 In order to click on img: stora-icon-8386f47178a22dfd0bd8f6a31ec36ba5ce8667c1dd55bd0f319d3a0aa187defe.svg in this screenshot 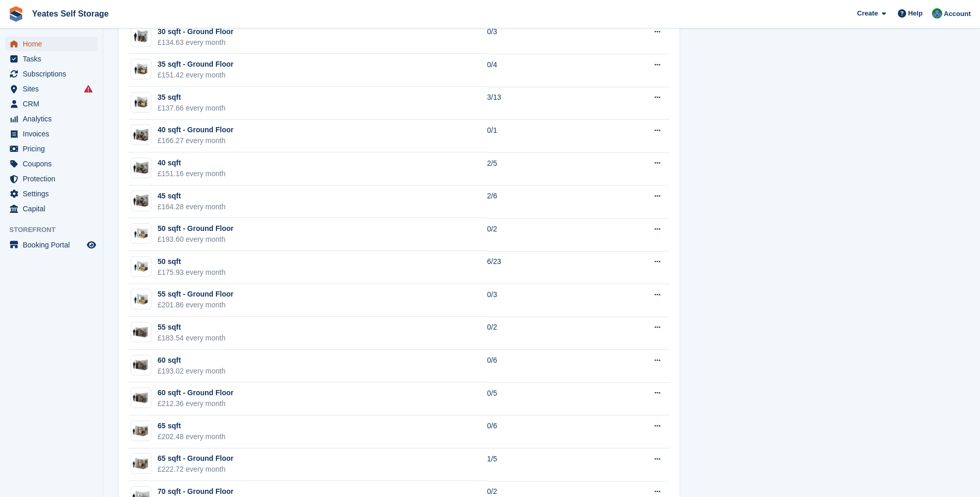, I will do `click(16, 14)`.